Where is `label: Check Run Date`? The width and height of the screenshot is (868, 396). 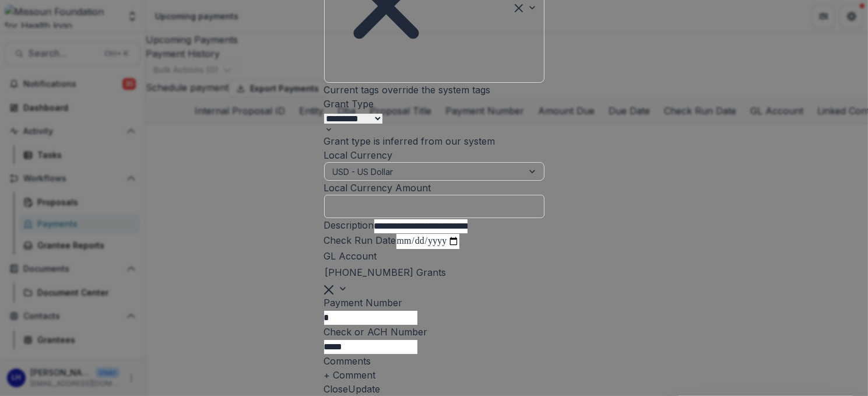
label: Check Run Date is located at coordinates (360, 241).